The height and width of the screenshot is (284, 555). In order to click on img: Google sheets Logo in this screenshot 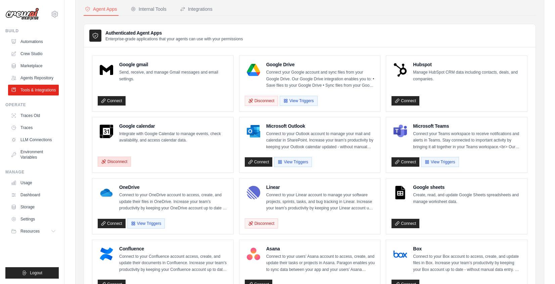, I will do `click(400, 192)`.